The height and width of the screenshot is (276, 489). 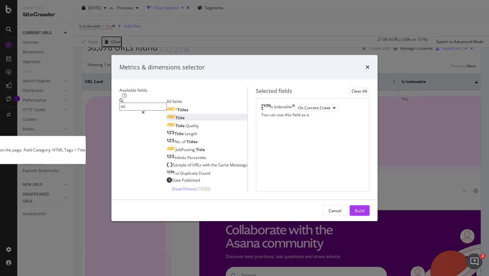 I want to click on span: Same, so click(x=224, y=165).